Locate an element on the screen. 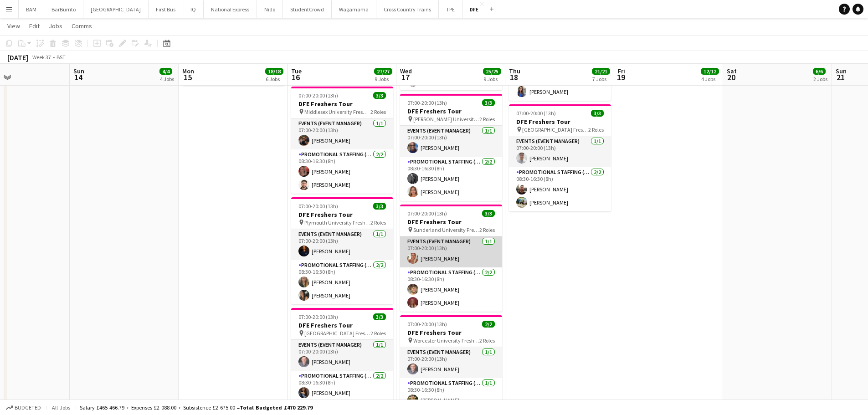 The image size is (868, 415). span: Plymouth University Freshers Fair is located at coordinates (338, 223).